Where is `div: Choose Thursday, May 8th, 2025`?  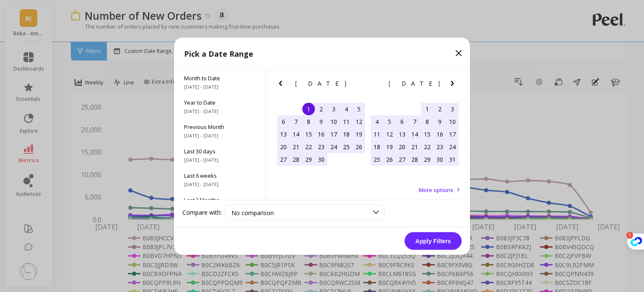
div: Choose Thursday, May 8th, 2025 is located at coordinates (427, 121).